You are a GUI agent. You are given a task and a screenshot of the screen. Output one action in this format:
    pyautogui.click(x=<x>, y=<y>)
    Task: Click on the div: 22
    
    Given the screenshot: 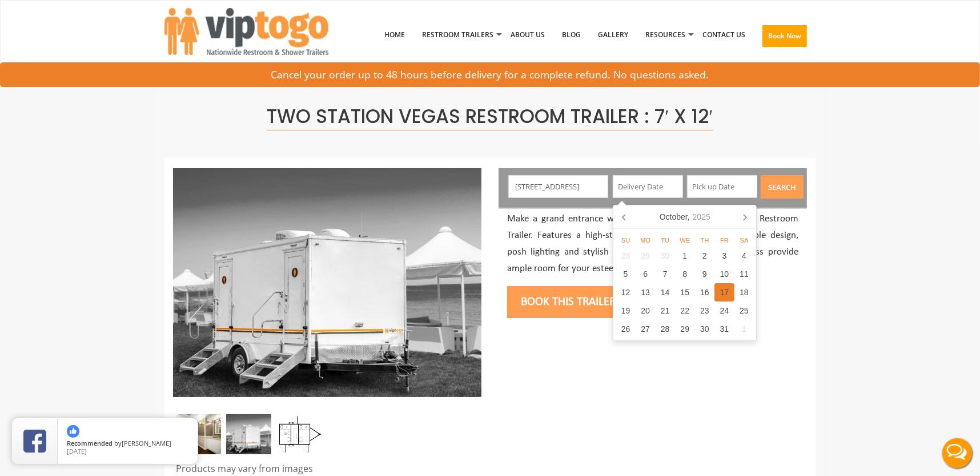 What is the action you would take?
    pyautogui.click(x=684, y=311)
    